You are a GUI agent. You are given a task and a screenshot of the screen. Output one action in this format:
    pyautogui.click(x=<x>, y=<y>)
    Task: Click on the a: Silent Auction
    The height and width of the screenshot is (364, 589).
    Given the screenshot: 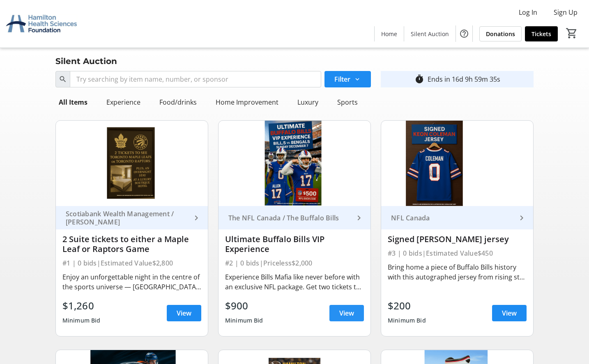 What is the action you would take?
    pyautogui.click(x=430, y=34)
    